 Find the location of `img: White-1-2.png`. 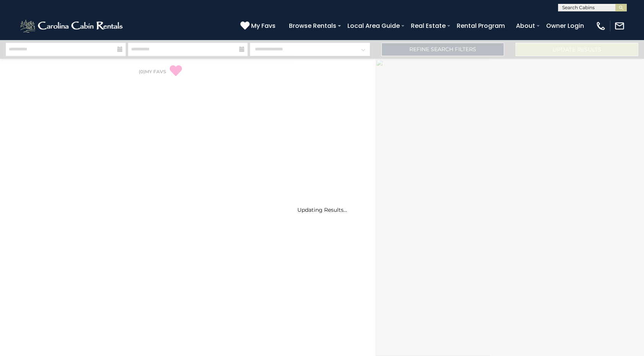

img: White-1-2.png is located at coordinates (72, 26).